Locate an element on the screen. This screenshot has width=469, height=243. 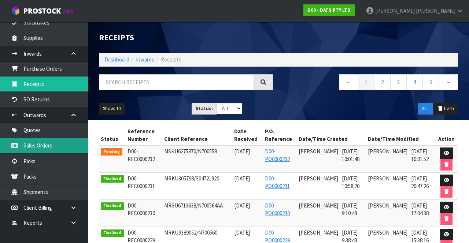
a: 1 is located at coordinates (366, 82).